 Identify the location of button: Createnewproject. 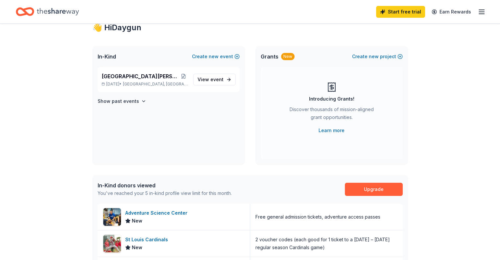
(377, 56).